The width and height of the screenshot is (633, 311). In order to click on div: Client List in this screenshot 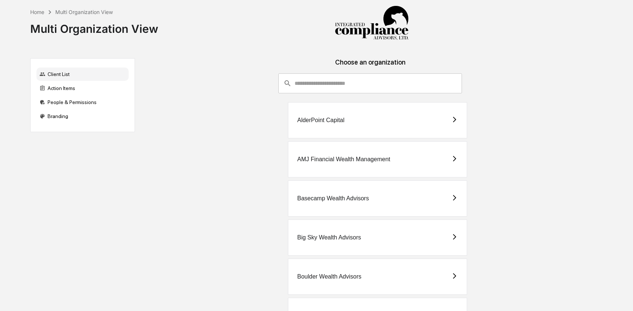, I will do `click(83, 74)`.